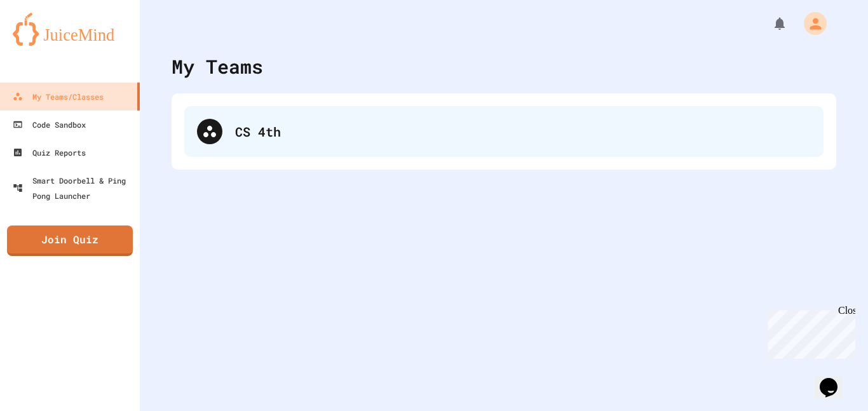 The width and height of the screenshot is (868, 411). What do you see at coordinates (49, 152) in the screenshot?
I see `div: Quiz Reports` at bounding box center [49, 152].